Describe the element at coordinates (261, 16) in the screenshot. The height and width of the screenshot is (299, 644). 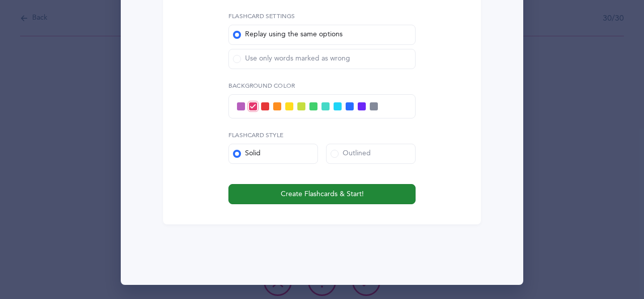
I see `label: Flashcard Settings` at that location.